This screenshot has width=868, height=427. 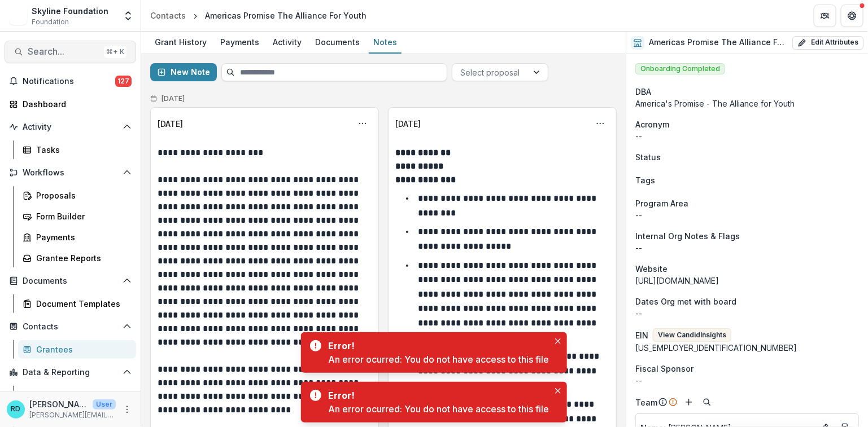 I want to click on button: Get Help, so click(x=852, y=16).